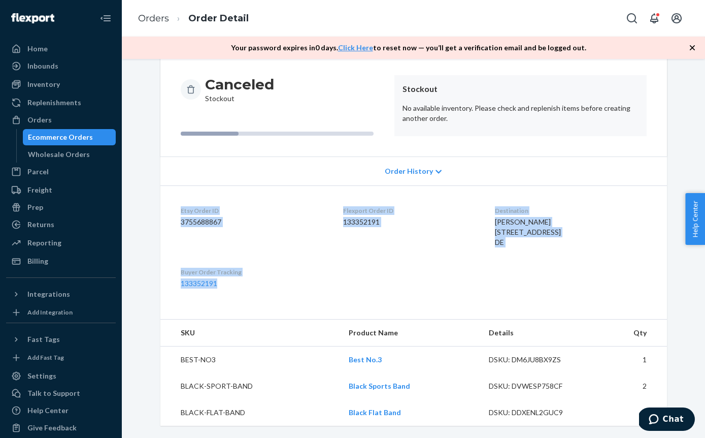 Image resolution: width=705 pixels, height=438 pixels. I want to click on div: Billing, so click(38, 261).